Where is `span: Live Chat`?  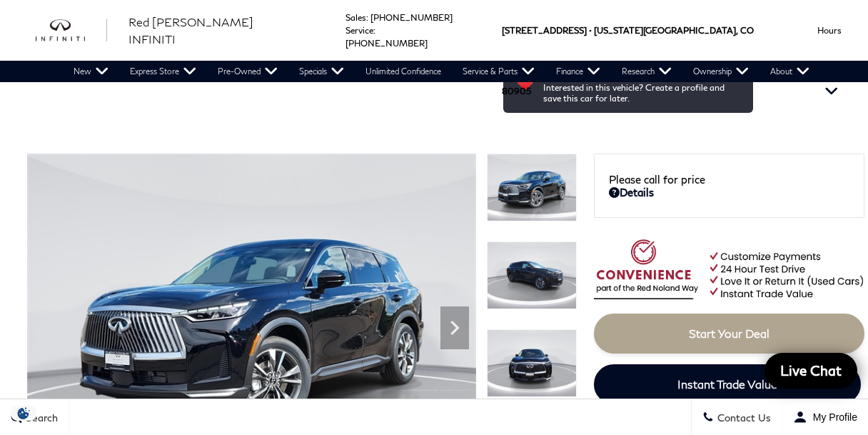
span: Live Chat is located at coordinates (812, 370).